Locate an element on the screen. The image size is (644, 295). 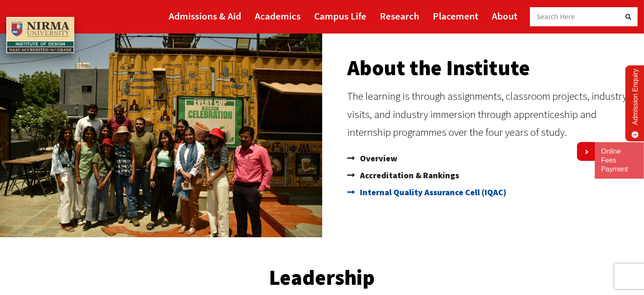
a: Accreditation & Rankings is located at coordinates (492, 175).